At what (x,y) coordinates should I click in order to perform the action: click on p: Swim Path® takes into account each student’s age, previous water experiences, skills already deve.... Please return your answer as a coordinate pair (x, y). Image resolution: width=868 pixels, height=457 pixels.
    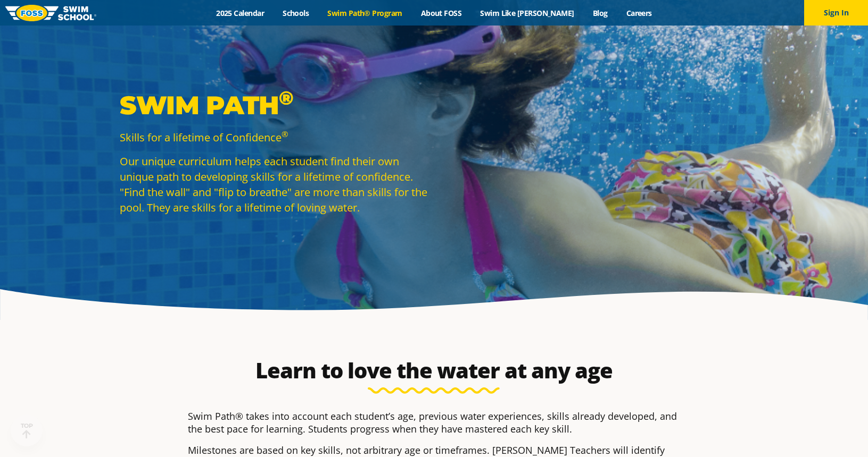
    Looking at the image, I should click on (434, 423).